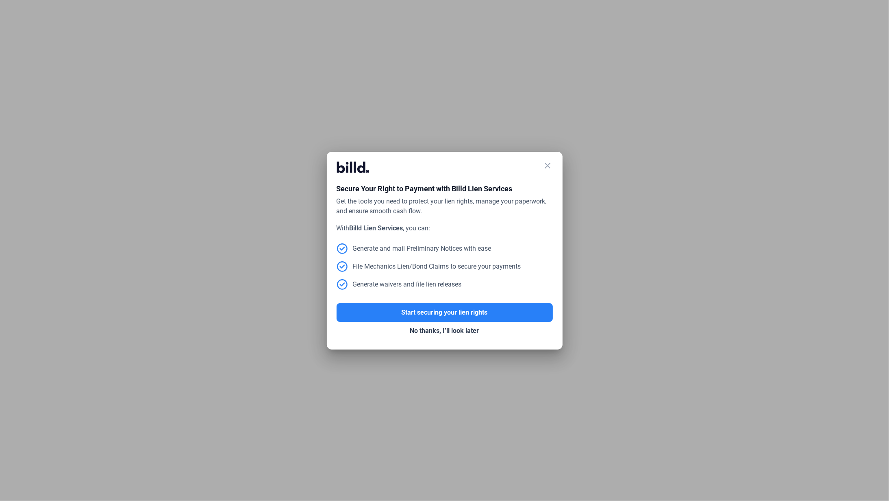  I want to click on button: No thanks, I’ll look later, so click(445, 331).